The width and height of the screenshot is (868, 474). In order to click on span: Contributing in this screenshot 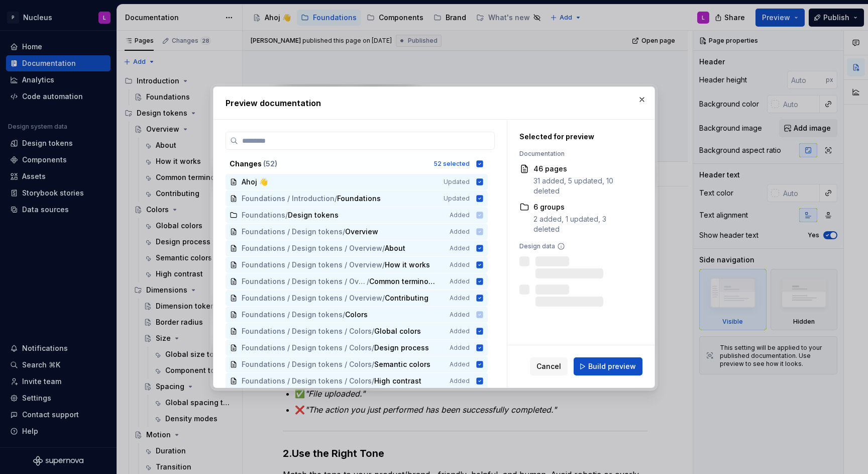, I will do `click(406, 298)`.